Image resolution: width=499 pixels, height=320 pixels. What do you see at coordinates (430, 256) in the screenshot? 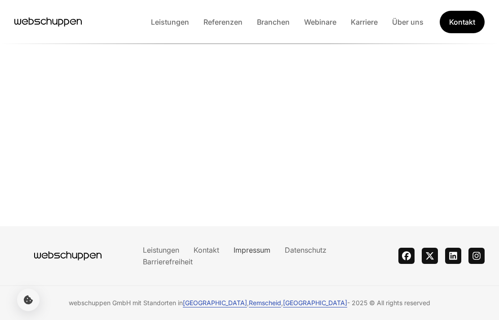
I see `a: twitter` at bounding box center [430, 256].